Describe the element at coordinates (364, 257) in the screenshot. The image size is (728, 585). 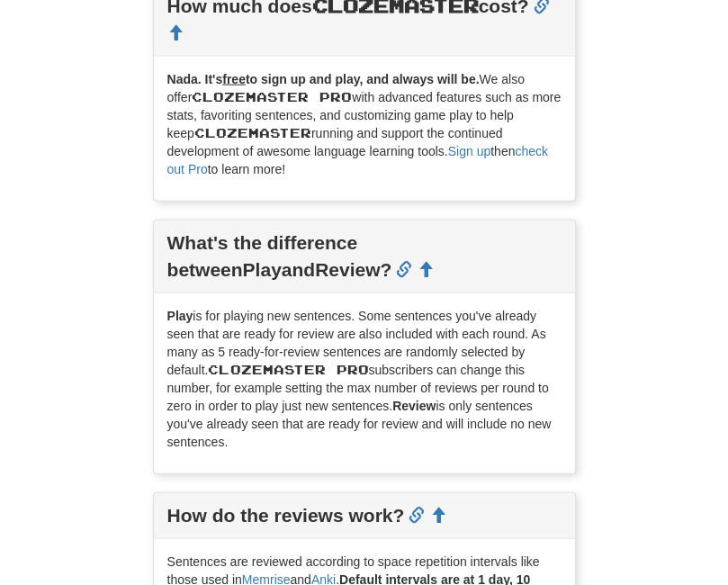
I see `div: What's the difference between and ?` at that location.